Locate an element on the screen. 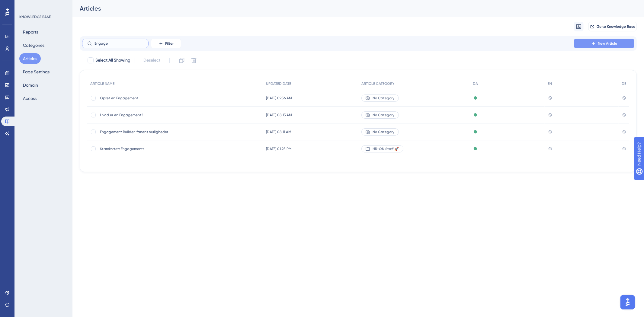  button: Domain is located at coordinates (31, 85).